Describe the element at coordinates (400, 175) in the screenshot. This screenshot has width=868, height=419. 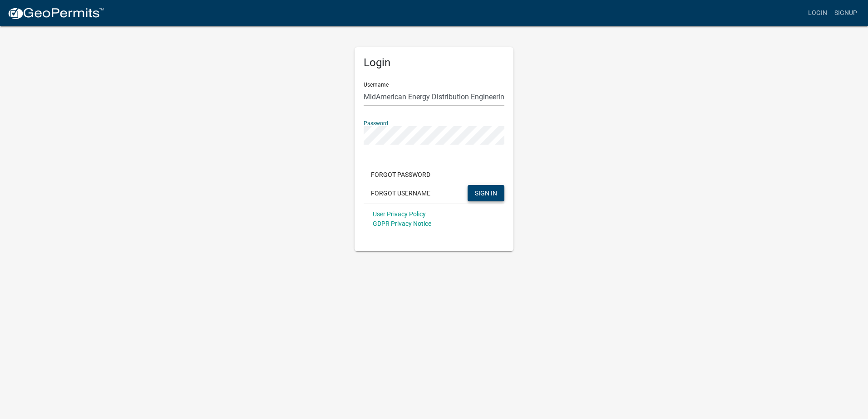
I see `button: Forgot Password` at that location.